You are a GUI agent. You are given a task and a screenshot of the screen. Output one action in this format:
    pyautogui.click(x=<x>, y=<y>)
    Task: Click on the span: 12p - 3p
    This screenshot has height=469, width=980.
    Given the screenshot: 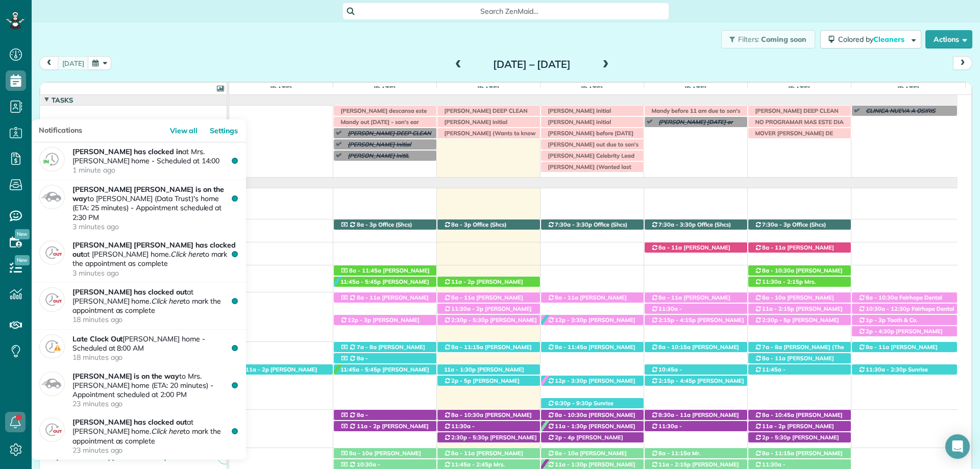 What is the action you would take?
    pyautogui.click(x=359, y=320)
    